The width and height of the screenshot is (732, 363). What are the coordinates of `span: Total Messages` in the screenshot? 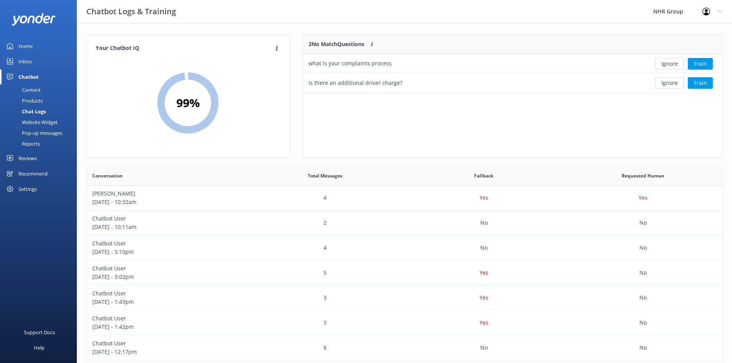 It's located at (325, 176).